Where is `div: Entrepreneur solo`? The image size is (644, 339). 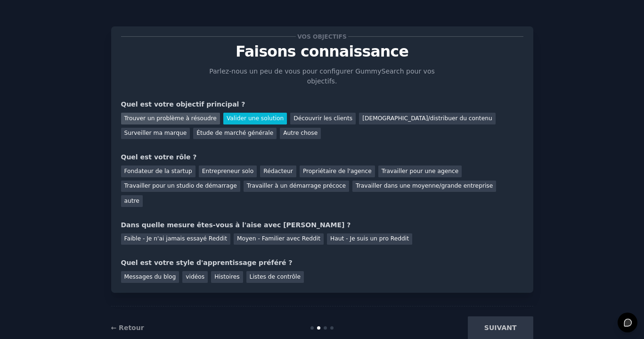 div: Entrepreneur solo is located at coordinates (227, 171).